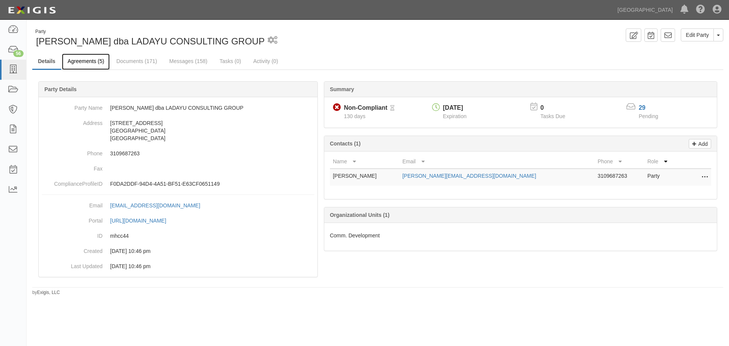  Describe the element at coordinates (663, 177) in the screenshot. I see `td: Party` at that location.